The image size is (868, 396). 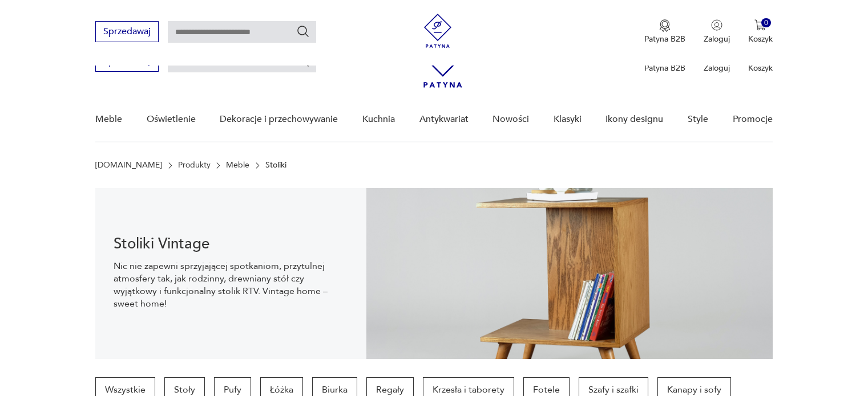 What do you see at coordinates (231, 285) in the screenshot?
I see `p: Nic nie zapewni sprzyjającej spotkaniom, przytulnej atmosfery tak, jak rodzinny, drewniany stół c...` at bounding box center [231, 285].